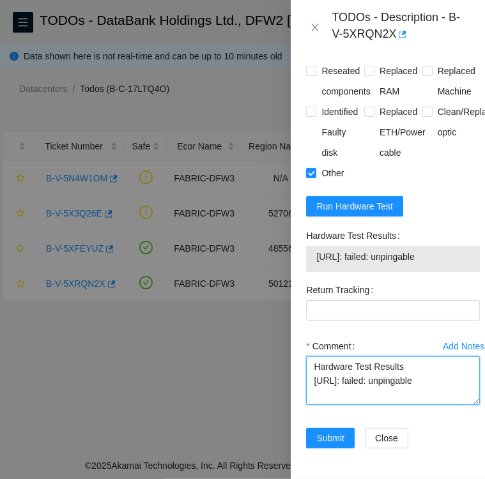 The width and height of the screenshot is (485, 479). What do you see at coordinates (398, 81) in the screenshot?
I see `span: Replaced RAM` at bounding box center [398, 81].